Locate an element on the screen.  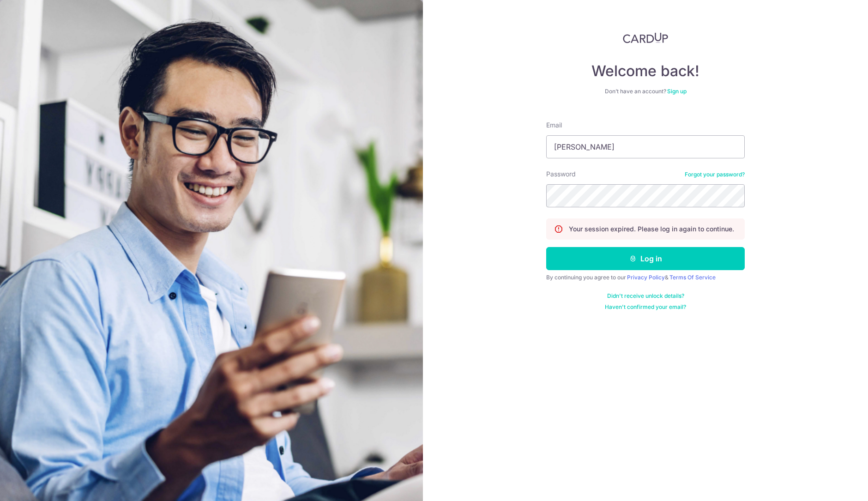
div: Don’t have an account? is located at coordinates (645, 92).